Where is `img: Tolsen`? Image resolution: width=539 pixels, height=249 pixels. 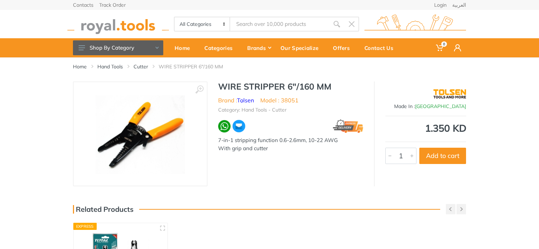
img: Tolsen is located at coordinates (449, 94).